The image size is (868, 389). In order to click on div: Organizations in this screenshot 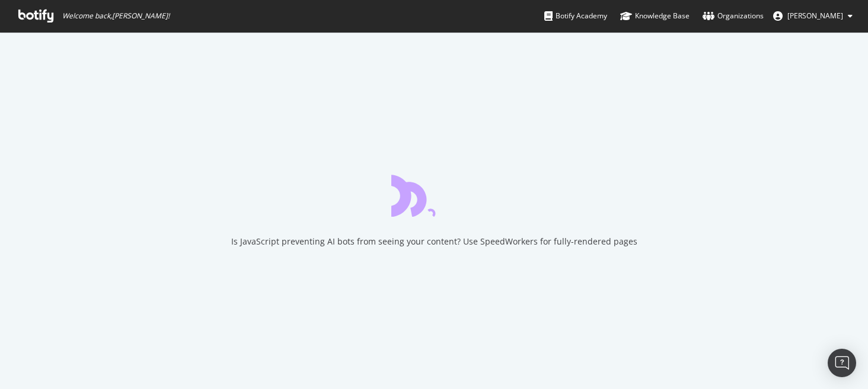, I will do `click(733, 16)`.